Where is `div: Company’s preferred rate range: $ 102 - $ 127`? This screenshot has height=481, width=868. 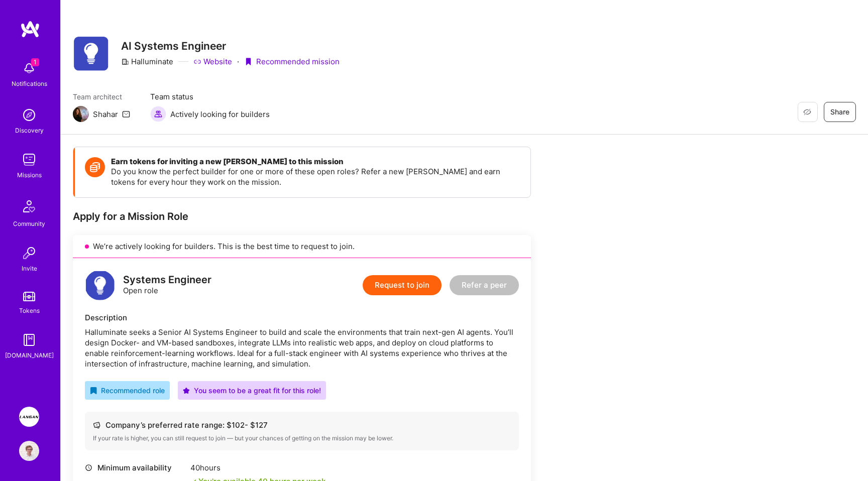
div: Company’s preferred rate range: $ 102 - $ 127 is located at coordinates (302, 425).